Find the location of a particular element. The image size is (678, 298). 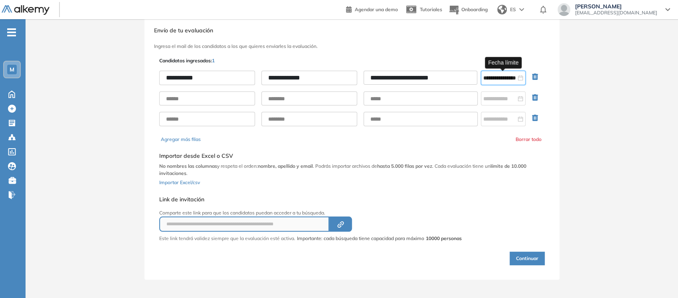

span: M is located at coordinates (12, 69).